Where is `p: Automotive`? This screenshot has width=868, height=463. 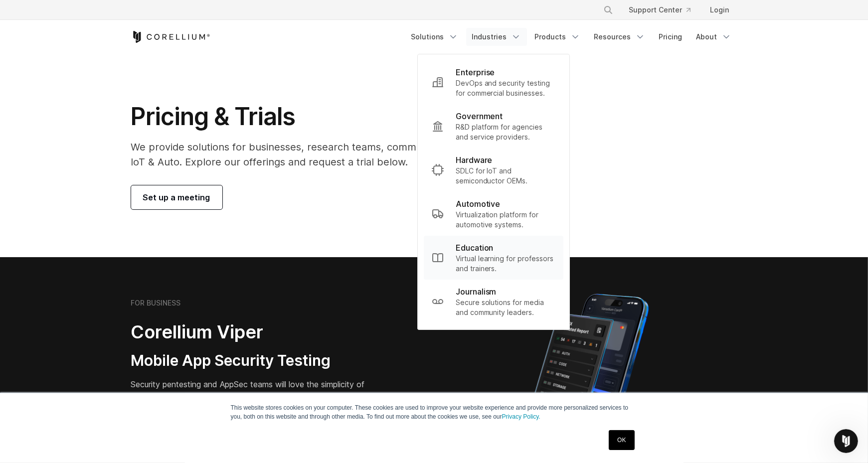
p: Automotive is located at coordinates (478, 204).